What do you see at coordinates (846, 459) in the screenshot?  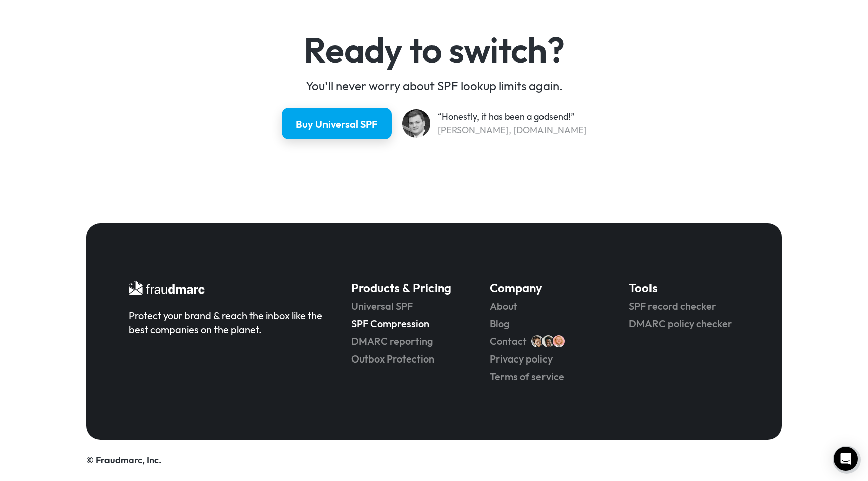 I see `div: Open Intercom Messenger` at bounding box center [846, 459].